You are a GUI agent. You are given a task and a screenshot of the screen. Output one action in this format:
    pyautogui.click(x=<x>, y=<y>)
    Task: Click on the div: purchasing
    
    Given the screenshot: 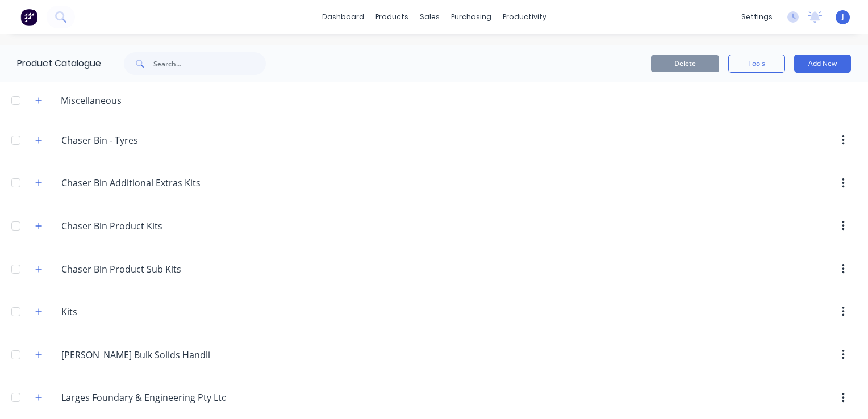 What is the action you would take?
    pyautogui.click(x=471, y=17)
    